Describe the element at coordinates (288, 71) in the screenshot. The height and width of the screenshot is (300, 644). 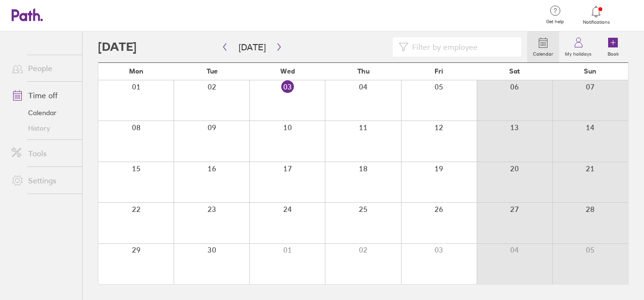
I see `span: Wed` at that location.